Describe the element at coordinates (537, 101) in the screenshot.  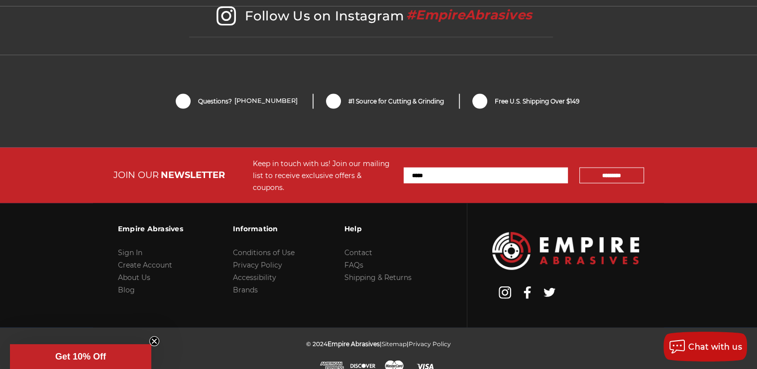
I see `span: Free U.S. Shipping Over $149` at that location.